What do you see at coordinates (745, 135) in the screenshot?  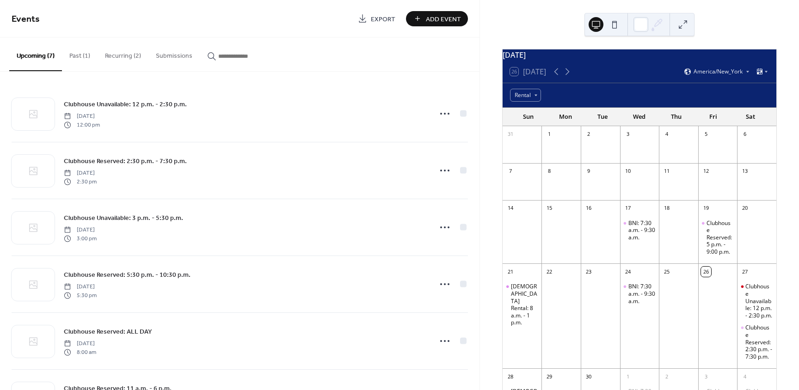 I see `div: 6` at bounding box center [745, 135].